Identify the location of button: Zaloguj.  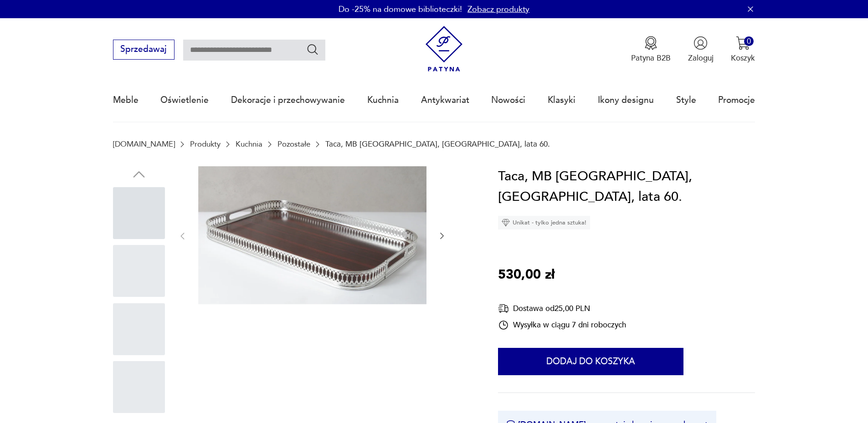
(701, 49).